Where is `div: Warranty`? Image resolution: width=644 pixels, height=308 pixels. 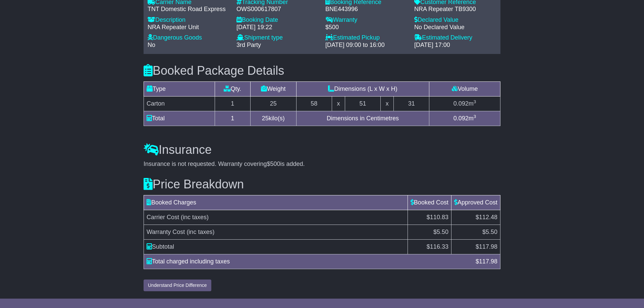 div: Warranty is located at coordinates (366, 20).